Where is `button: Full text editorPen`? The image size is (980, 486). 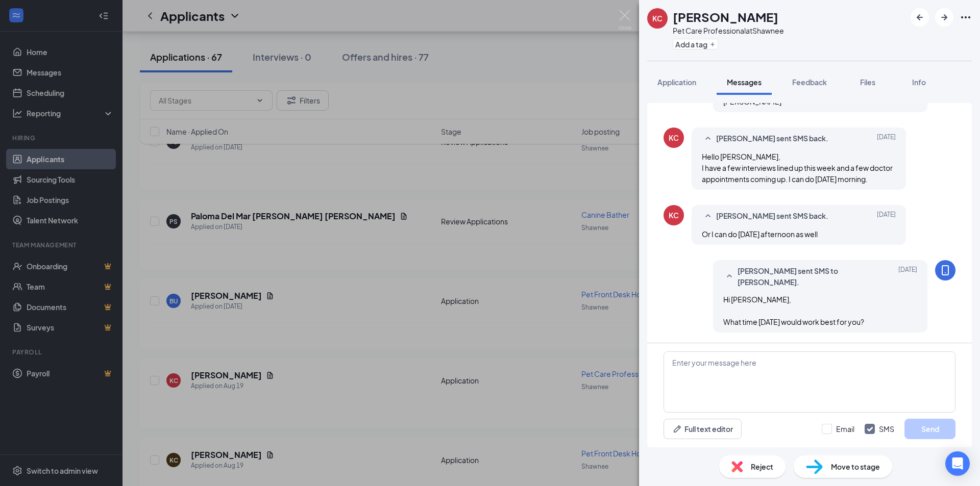
button: Full text editorPen is located at coordinates (702, 429).